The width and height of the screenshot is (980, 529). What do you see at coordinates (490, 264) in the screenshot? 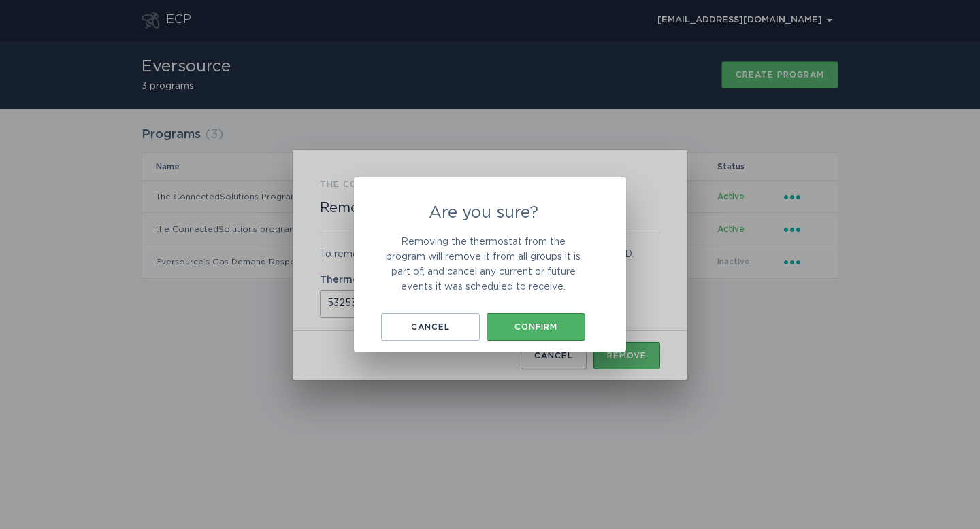
I see `div: Are you sure?` at bounding box center [490, 264].